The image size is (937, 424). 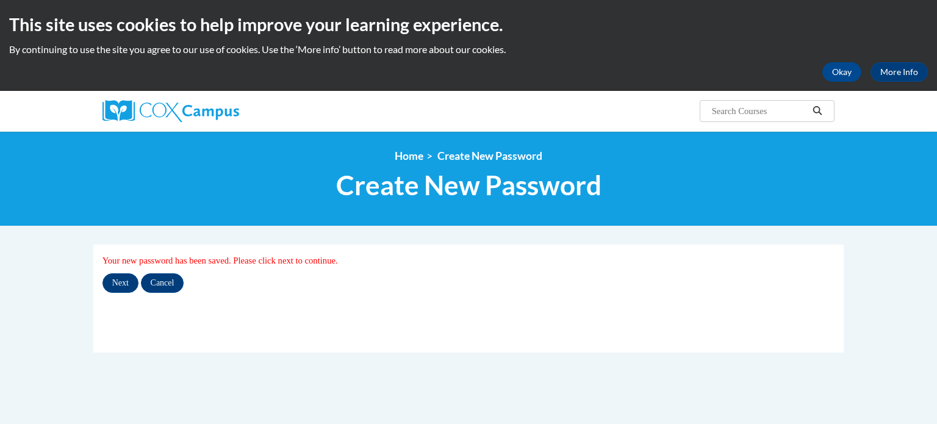 What do you see at coordinates (842, 72) in the screenshot?
I see `button: Okay` at bounding box center [842, 72].